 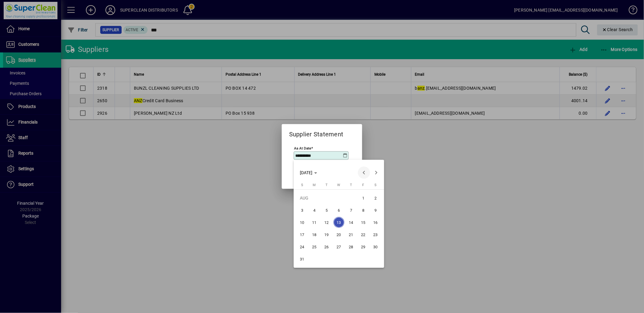 I want to click on span: 16, so click(x=376, y=223).